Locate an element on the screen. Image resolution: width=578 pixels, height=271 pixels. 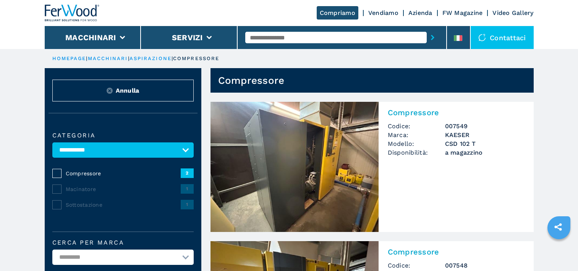
button: Macchinari is located at coordinates (91, 37).